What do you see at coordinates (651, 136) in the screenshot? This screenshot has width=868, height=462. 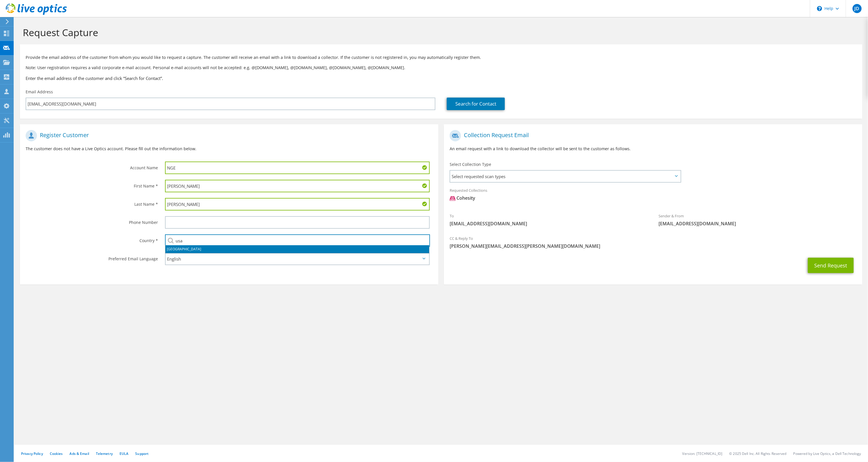 I see `h1: Collection Request Email` at bounding box center [651, 136].